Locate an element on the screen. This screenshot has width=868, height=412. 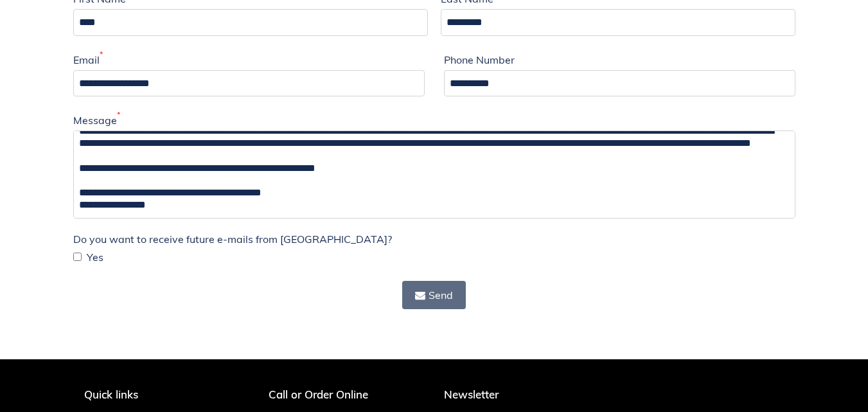
p: Quick links is located at coordinates (150, 394).